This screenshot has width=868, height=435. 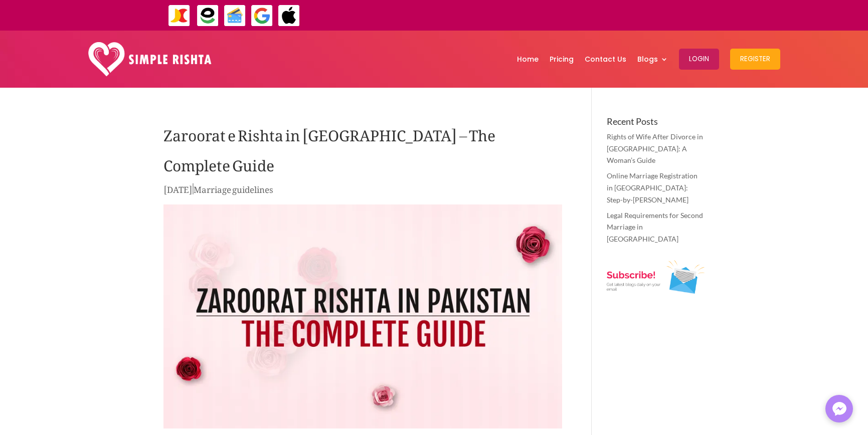 What do you see at coordinates (652, 59) in the screenshot?
I see `a: Blogs` at bounding box center [652, 59].